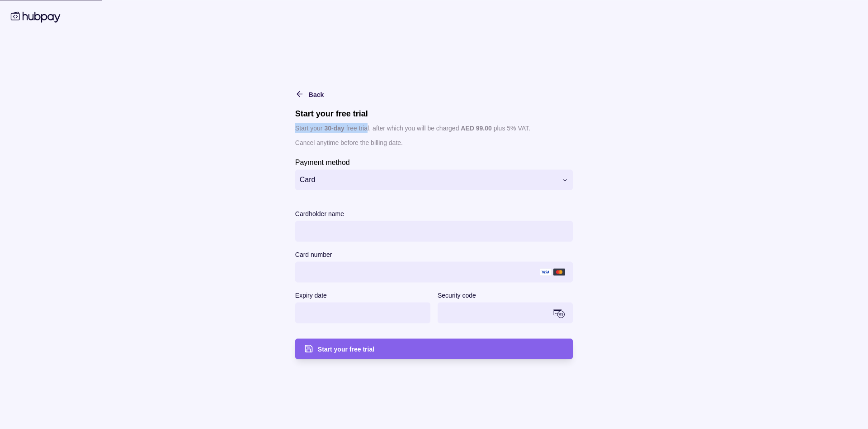 The width and height of the screenshot is (868, 429). I want to click on span: Back, so click(316, 95).